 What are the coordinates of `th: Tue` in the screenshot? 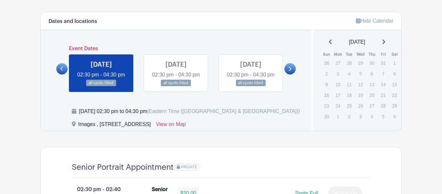 It's located at (349, 54).